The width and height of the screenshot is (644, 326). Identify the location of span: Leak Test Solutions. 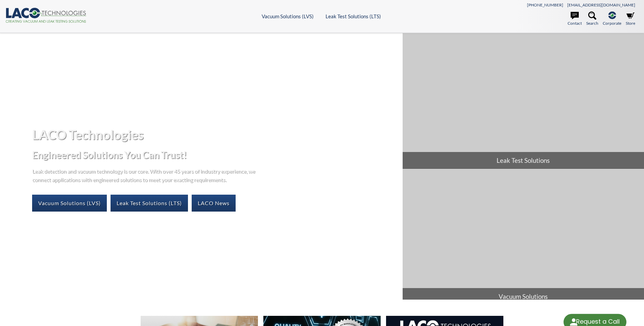
(524, 161).